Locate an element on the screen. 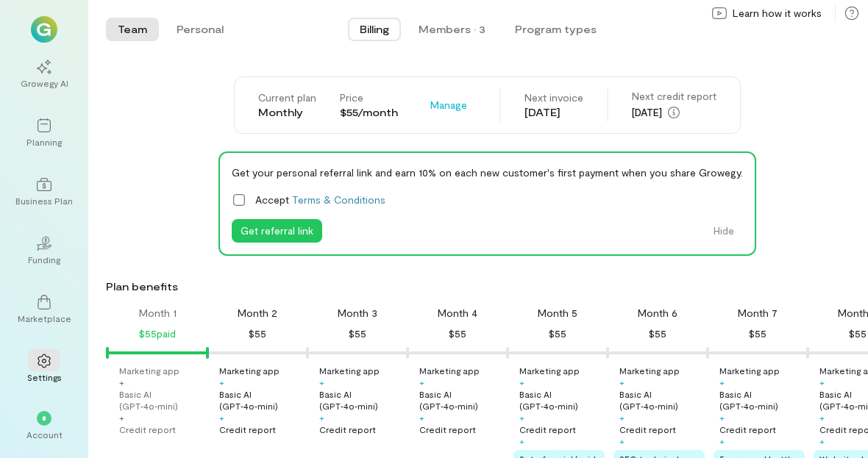 The image size is (868, 458). a: Business Plan is located at coordinates (44, 192).